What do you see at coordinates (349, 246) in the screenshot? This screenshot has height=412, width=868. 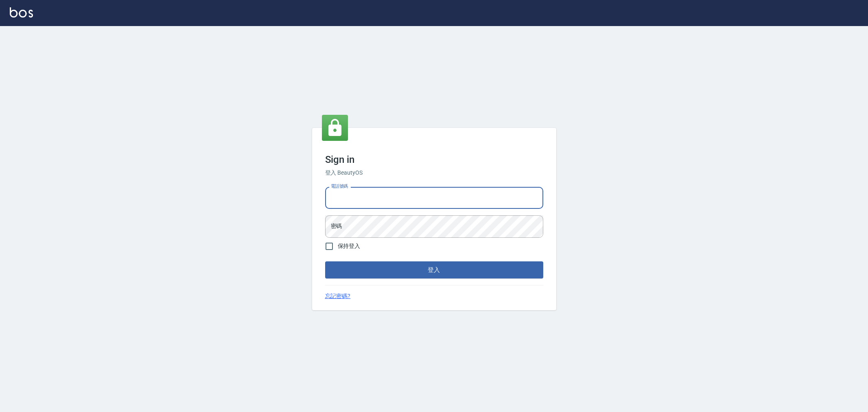 I see `span: 保持登入` at bounding box center [349, 246].